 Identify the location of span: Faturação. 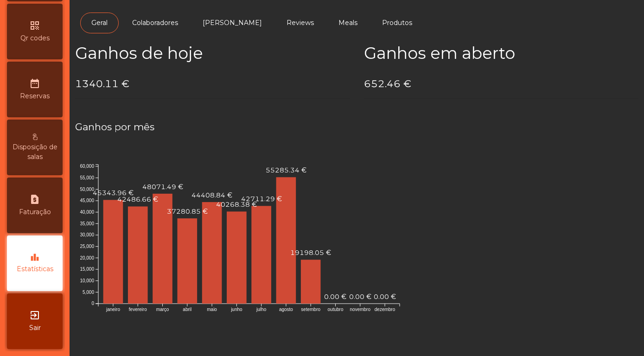
(35, 212).